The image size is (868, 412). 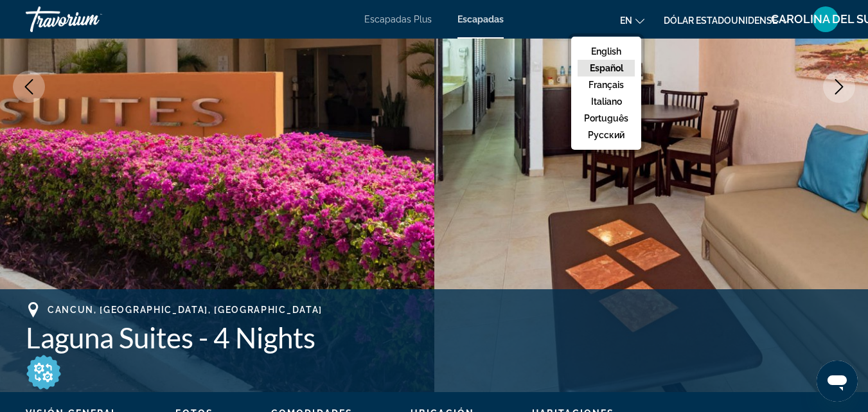 What do you see at coordinates (398, 19) in the screenshot?
I see `a: Escapadas Plus` at bounding box center [398, 19].